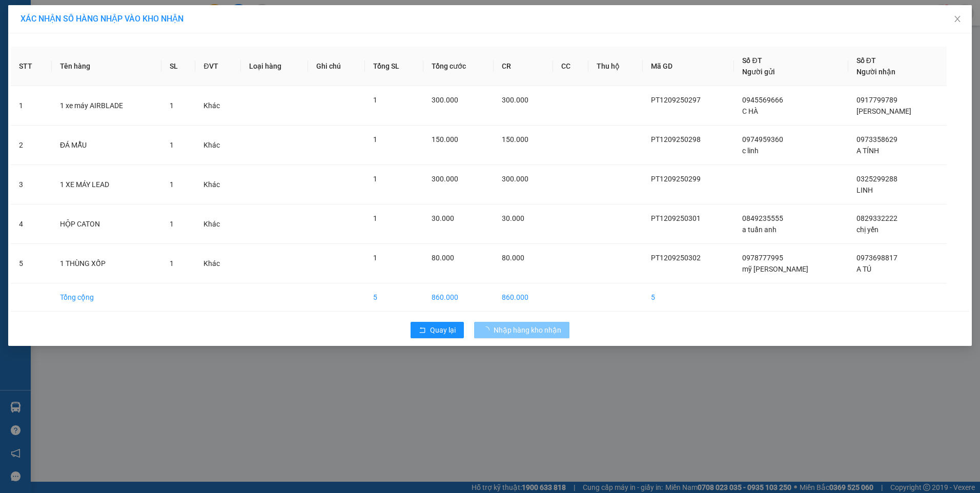 Image resolution: width=980 pixels, height=493 pixels. I want to click on th: STT, so click(31, 66).